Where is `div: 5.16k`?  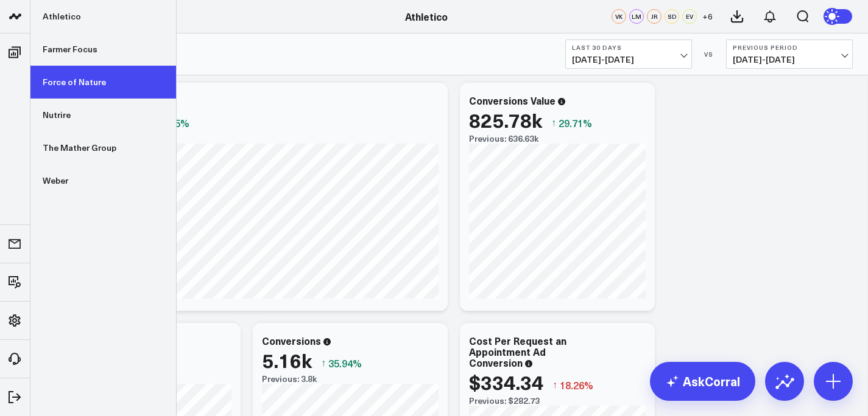
div: 5.16k is located at coordinates (287, 361).